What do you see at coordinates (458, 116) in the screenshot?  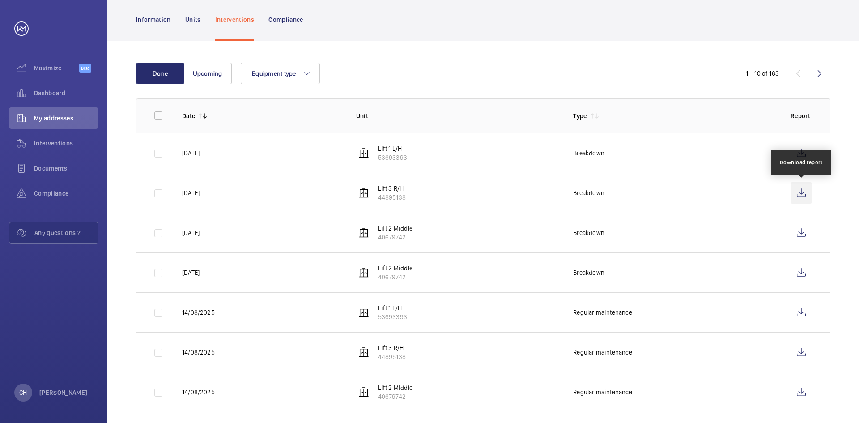 I see `p: Unit` at bounding box center [458, 116].